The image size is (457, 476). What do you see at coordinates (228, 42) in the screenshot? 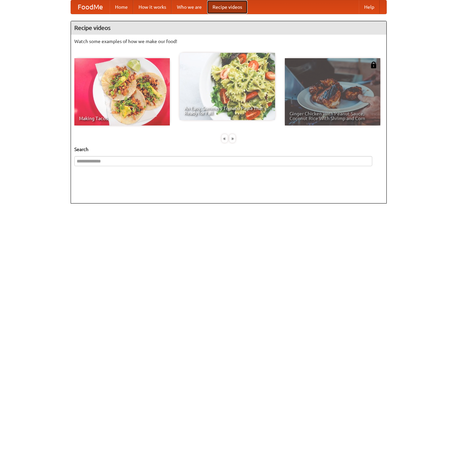
I see `p: Watch some examples of how we make our food!` at bounding box center [228, 42].